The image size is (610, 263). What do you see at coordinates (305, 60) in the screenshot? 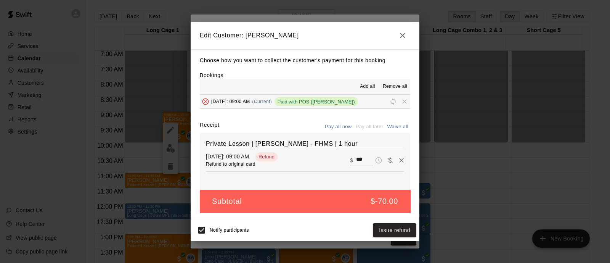
I see `p: Choose how you want to collect the customer's payment for this booking` at bounding box center [305, 60].